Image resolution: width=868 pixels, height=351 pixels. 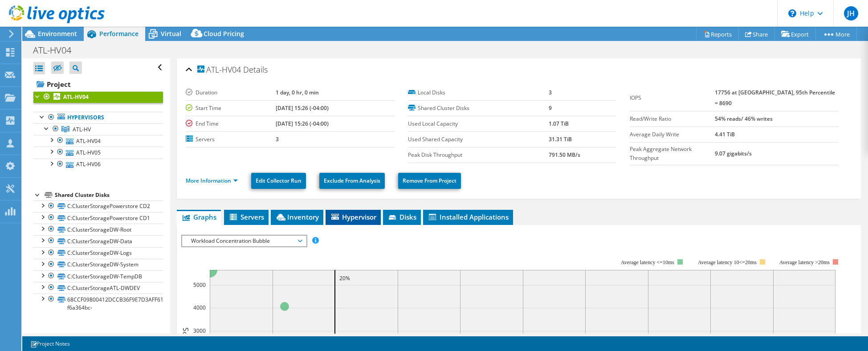 I want to click on span: ATL-HV, so click(x=81, y=129).